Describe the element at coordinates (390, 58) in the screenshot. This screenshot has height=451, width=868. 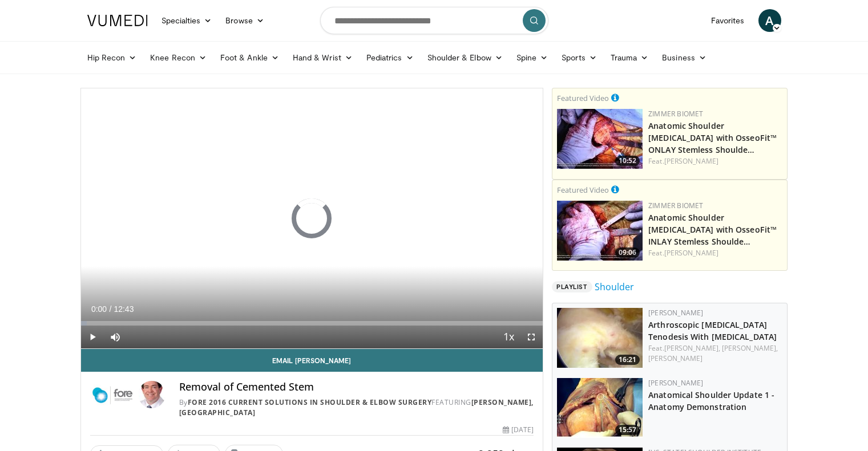
I see `a: Pediatrics` at that location.